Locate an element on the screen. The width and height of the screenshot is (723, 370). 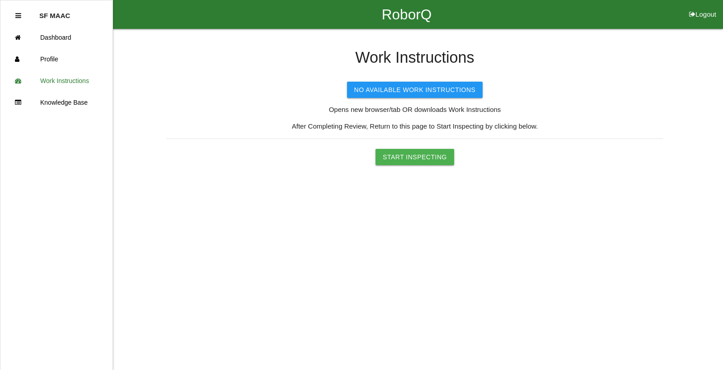
button: No Available Work Instructions is located at coordinates (415, 90).